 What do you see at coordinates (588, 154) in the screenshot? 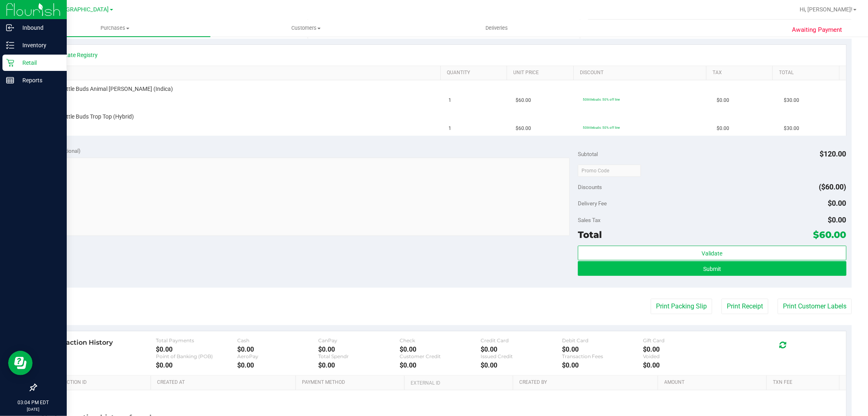
I see `span: Subtotal` at bounding box center [588, 154].